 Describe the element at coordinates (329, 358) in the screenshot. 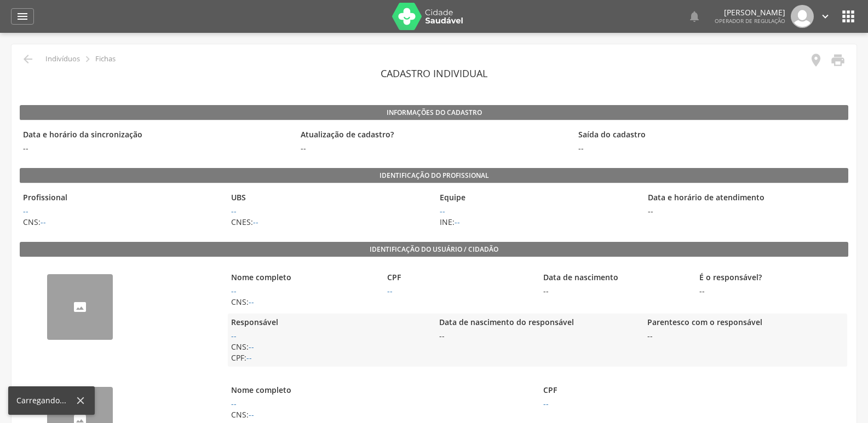

I see `span: CPF:` at that location.